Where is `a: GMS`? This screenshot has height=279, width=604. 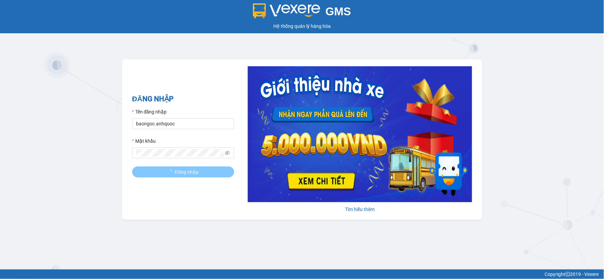
a: GMS is located at coordinates (302, 13).